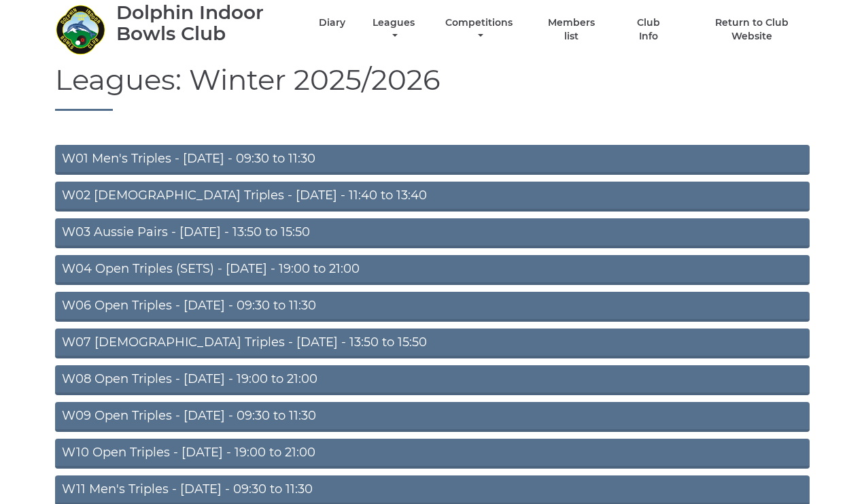  What do you see at coordinates (332, 23) in the screenshot?
I see `a: Diary` at bounding box center [332, 23].